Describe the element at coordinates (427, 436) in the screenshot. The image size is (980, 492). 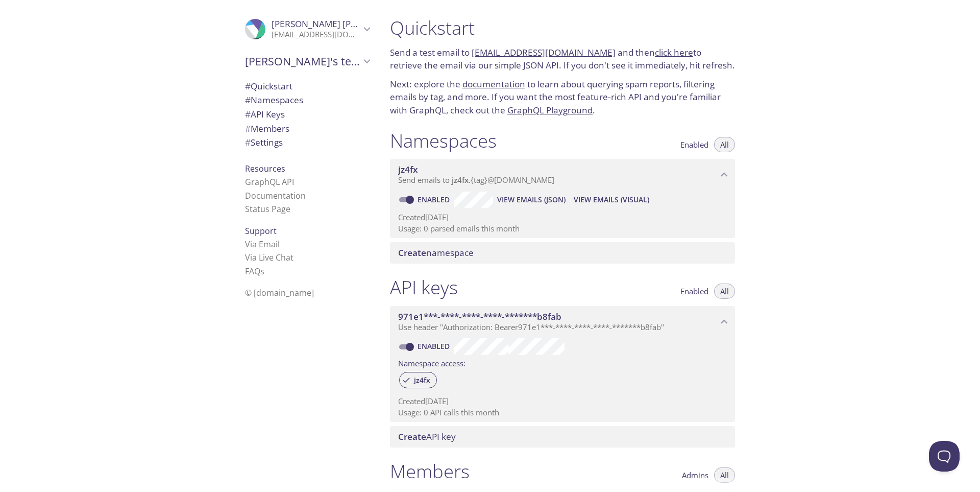
I see `span: API key` at that location.